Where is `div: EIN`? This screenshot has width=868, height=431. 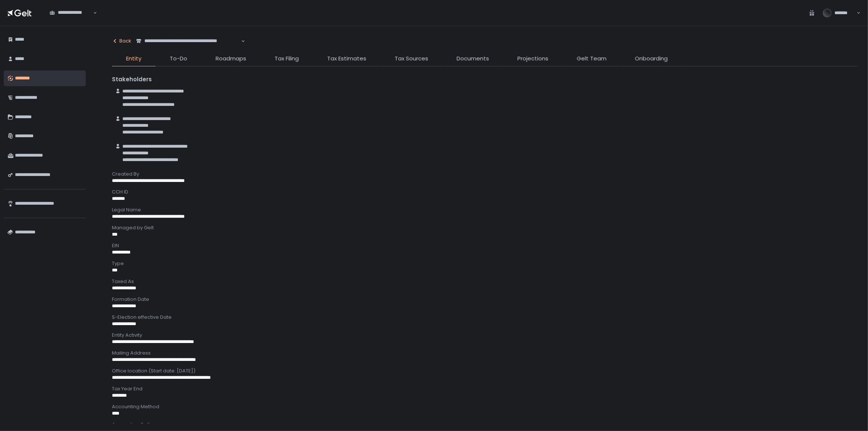
div: EIN is located at coordinates (485, 246).